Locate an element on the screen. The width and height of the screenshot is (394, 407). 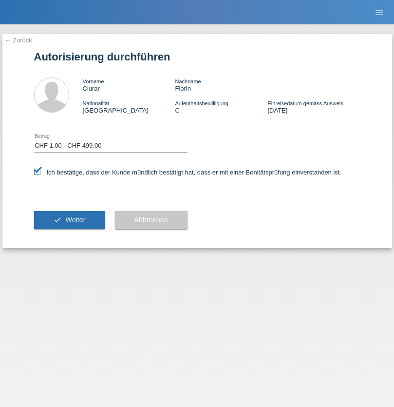
i: menu is located at coordinates (379, 13).